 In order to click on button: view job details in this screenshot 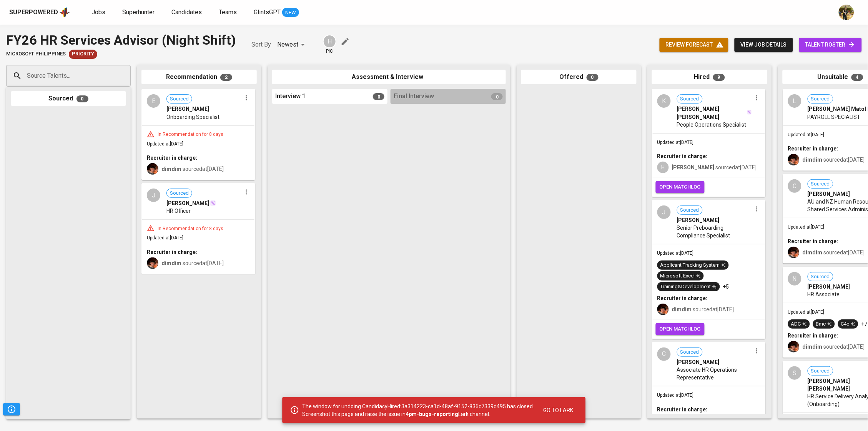, I will do `click(764, 44)`.